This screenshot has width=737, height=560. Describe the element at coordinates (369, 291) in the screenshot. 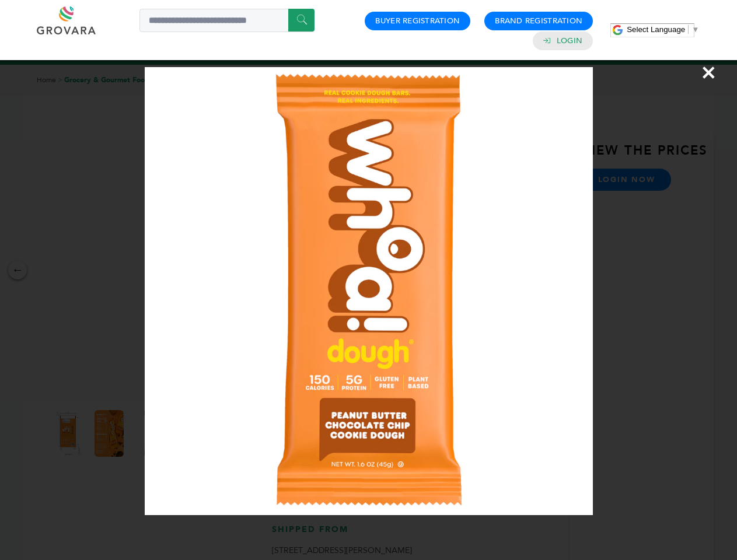

I see `img: Image Preview` at that location.